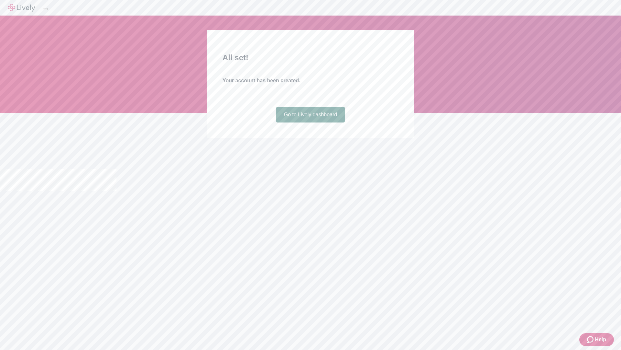  What do you see at coordinates (311, 115) in the screenshot?
I see `a: Go to Lively dashboard` at bounding box center [311, 115].